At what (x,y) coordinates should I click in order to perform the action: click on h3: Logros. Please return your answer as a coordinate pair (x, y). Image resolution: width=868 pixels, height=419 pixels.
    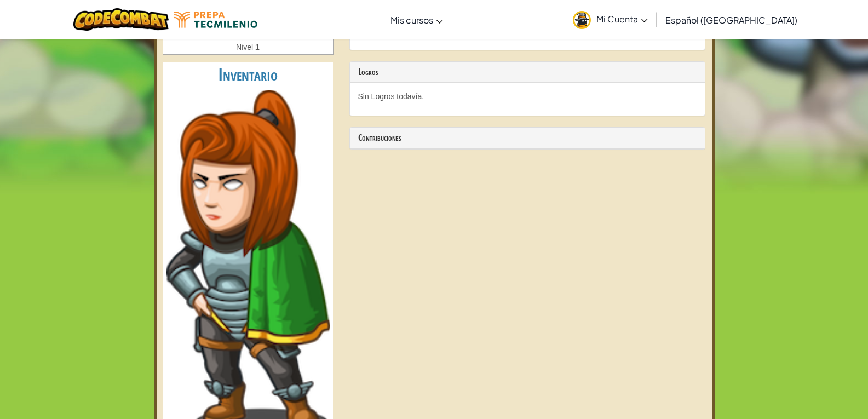
    Looking at the image, I should click on (527, 72).